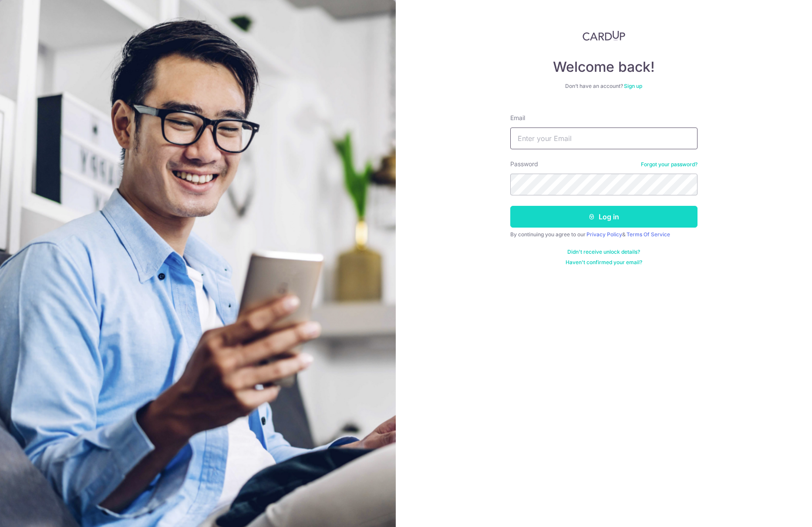  Describe the element at coordinates (604, 263) in the screenshot. I see `a: Haven't confirmed your email?` at that location.